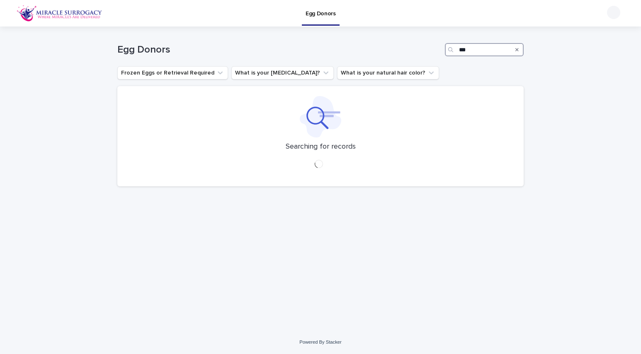 The width and height of the screenshot is (641, 354). I want to click on h1: Egg Donors, so click(279, 50).